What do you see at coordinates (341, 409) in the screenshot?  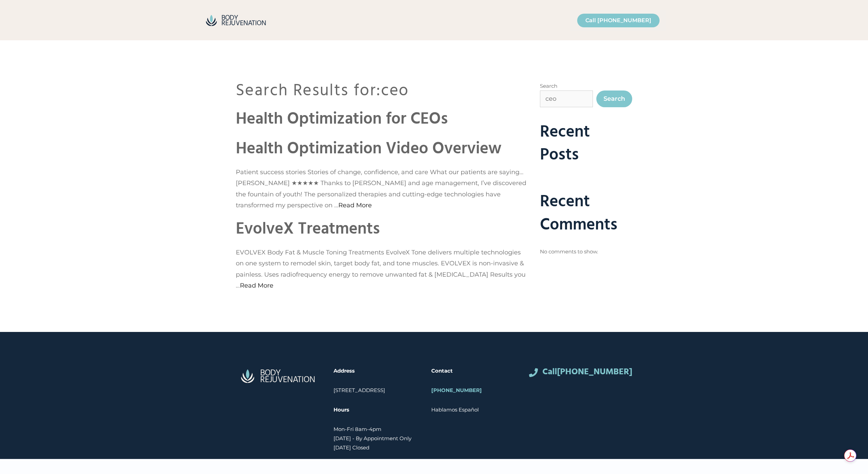 I see `strong: Hours` at bounding box center [341, 409].